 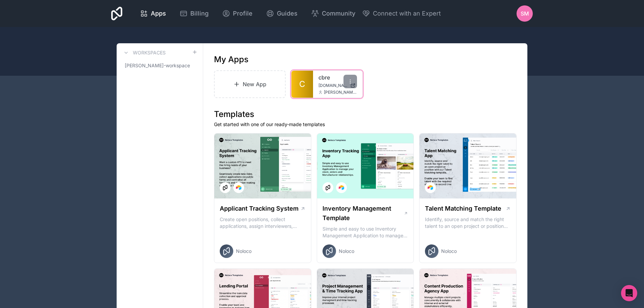 What do you see at coordinates (302, 85) in the screenshot?
I see `span: C` at bounding box center [302, 85].